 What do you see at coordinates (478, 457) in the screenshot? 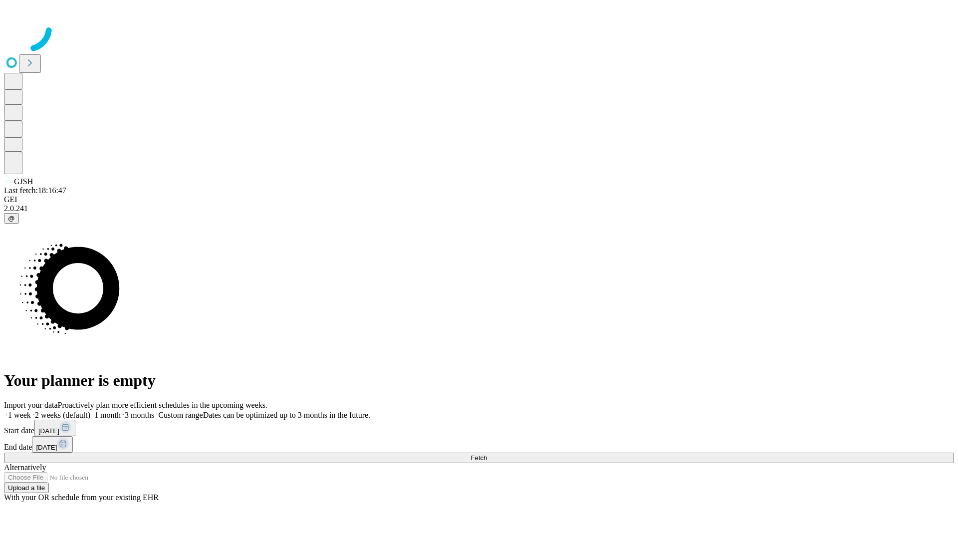
I see `span: Fetch` at bounding box center [478, 457].